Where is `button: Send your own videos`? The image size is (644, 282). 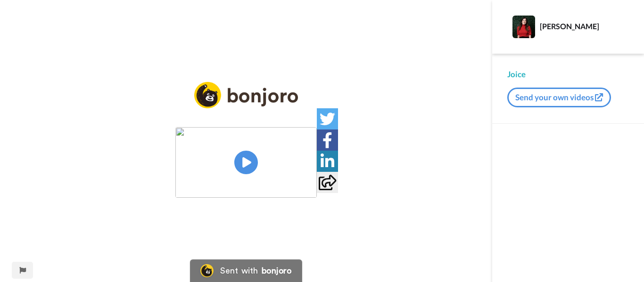
button: Send your own videos is located at coordinates (559, 97).